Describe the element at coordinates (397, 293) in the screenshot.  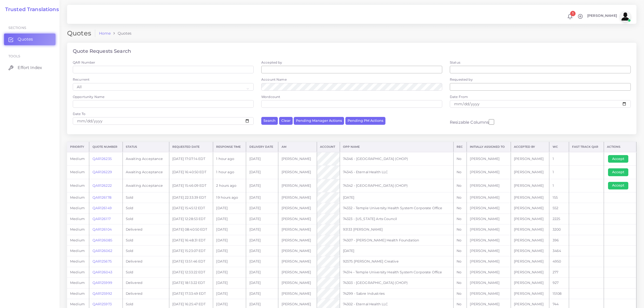
I see `td: 74299 - Sabre Industries` at that location.